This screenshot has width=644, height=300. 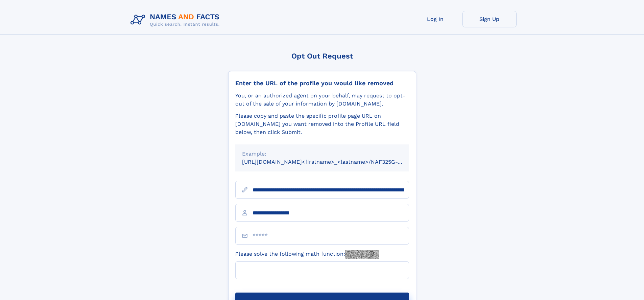 What do you see at coordinates (322, 154) in the screenshot?
I see `div: Example:` at bounding box center [322, 154].